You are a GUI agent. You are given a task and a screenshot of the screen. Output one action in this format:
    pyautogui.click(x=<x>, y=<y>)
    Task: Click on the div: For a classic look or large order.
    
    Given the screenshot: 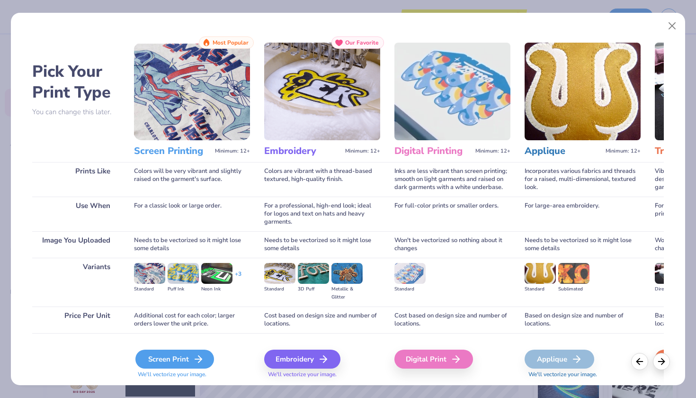 What is the action you would take?
    pyautogui.click(x=192, y=213)
    